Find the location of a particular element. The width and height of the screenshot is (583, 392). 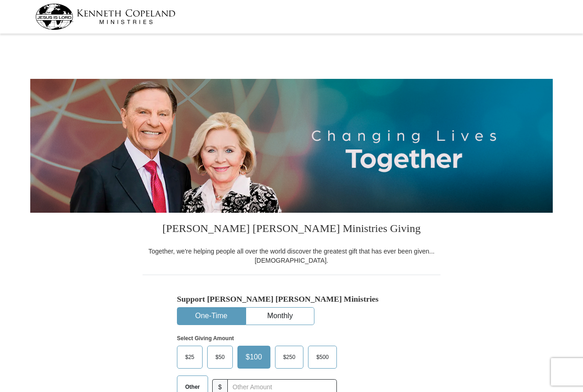

button: One-Time is located at coordinates (211, 316).